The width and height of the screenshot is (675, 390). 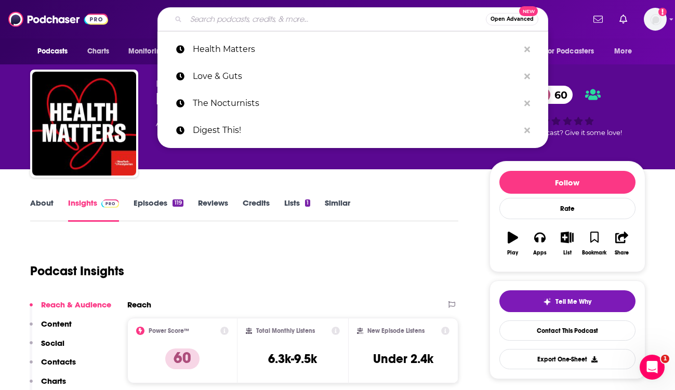 What do you see at coordinates (52, 343) in the screenshot?
I see `p: Social` at bounding box center [52, 343].